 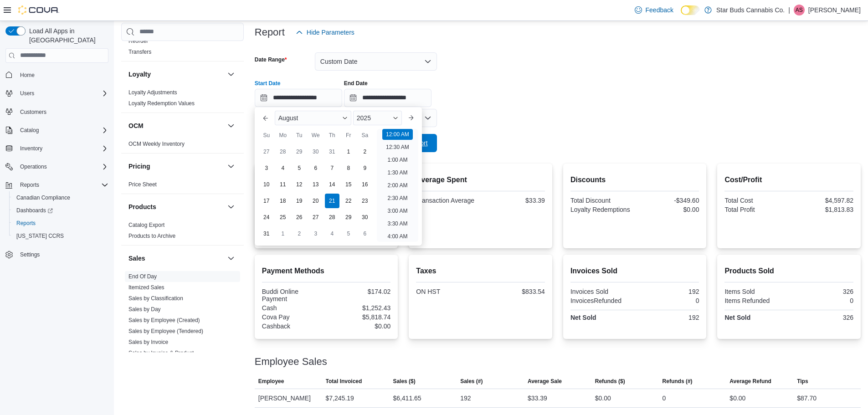 What do you see at coordinates (398, 160) in the screenshot?
I see `li: 1:00 AM` at bounding box center [398, 160].